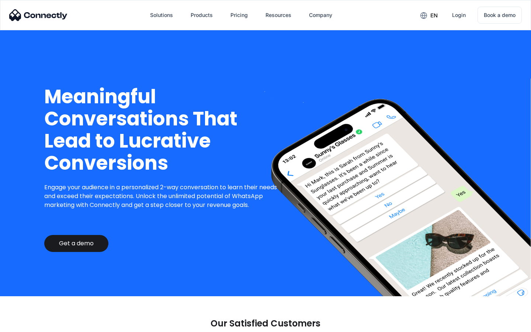  Describe the element at coordinates (459, 15) in the screenshot. I see `div: Login` at that location.